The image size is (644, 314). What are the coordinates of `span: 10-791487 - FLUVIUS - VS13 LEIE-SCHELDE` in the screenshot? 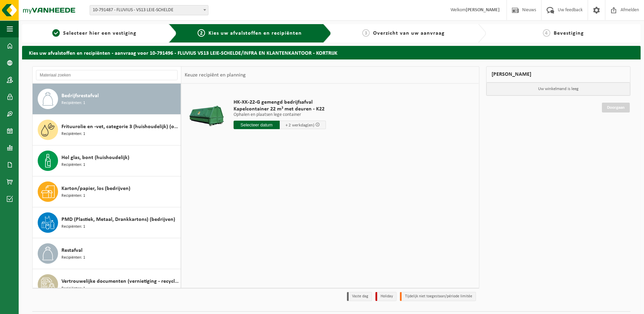 It's located at (149, 10).